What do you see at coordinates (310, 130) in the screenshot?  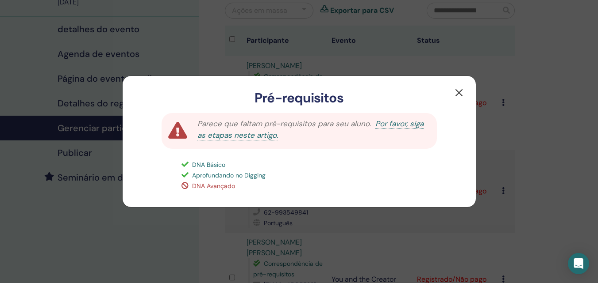 I see `a: Por favor, siga as etapas neste artigo.` at bounding box center [310, 130].